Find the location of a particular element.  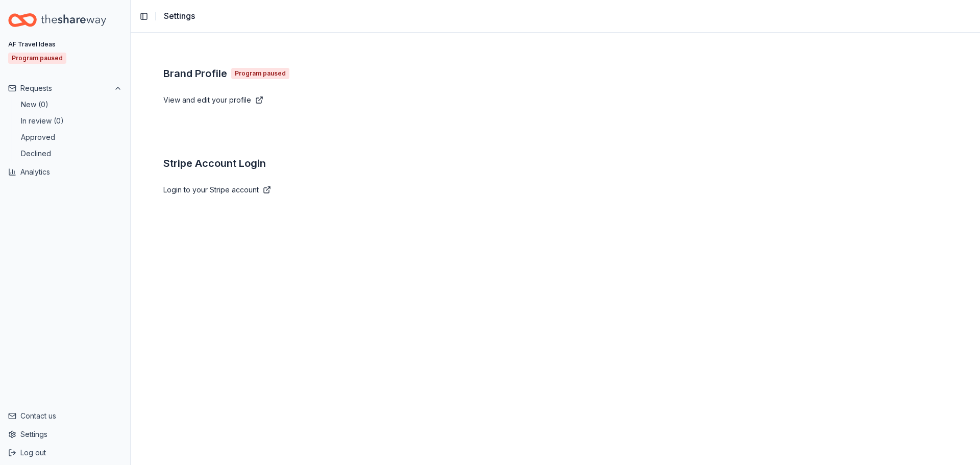

a: Contact us is located at coordinates (65, 416).